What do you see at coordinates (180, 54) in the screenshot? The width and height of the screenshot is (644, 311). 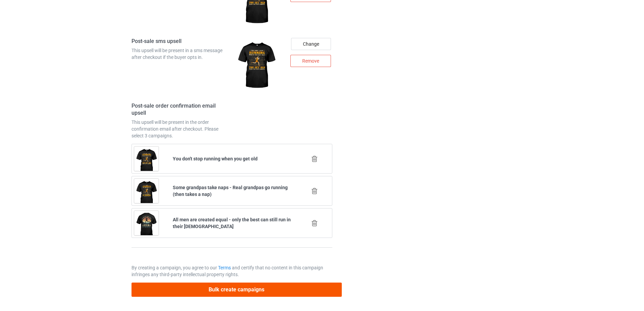 I see `div: This upsell will be present in a sms message after checkout if the buyer opts in.` at bounding box center [180, 54].